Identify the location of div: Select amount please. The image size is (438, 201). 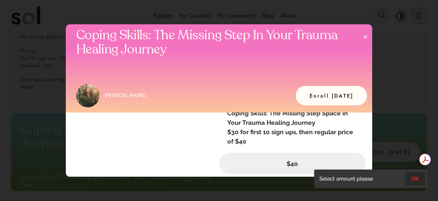
(346, 179).